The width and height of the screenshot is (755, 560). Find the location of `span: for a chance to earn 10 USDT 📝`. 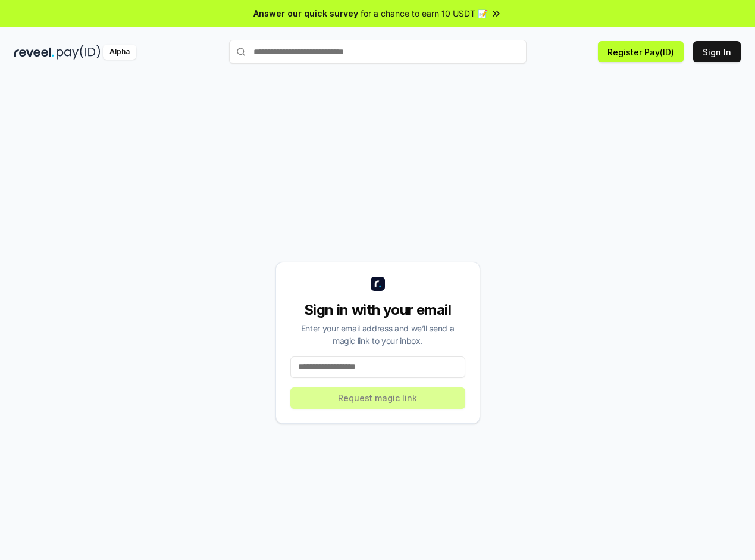

span: for a chance to earn 10 USDT 📝 is located at coordinates (425, 13).